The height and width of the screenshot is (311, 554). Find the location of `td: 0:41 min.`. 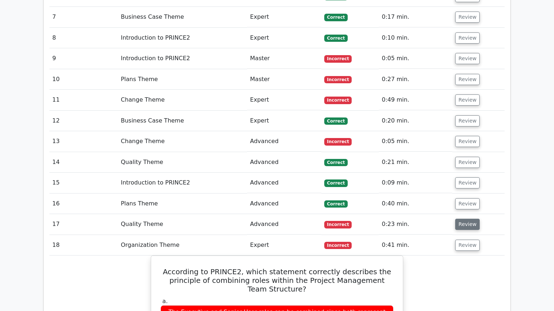

td: 0:41 min. is located at coordinates (415, 245).